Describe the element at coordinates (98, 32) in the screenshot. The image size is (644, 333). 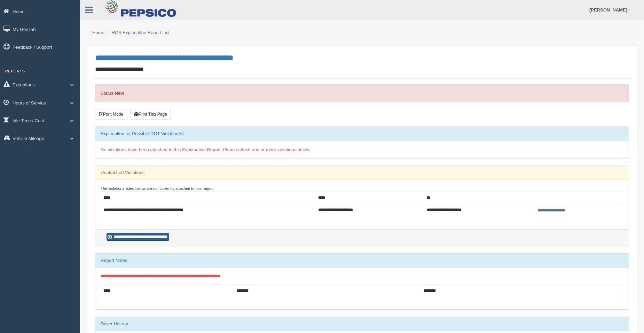
I see `a: Home` at that location.